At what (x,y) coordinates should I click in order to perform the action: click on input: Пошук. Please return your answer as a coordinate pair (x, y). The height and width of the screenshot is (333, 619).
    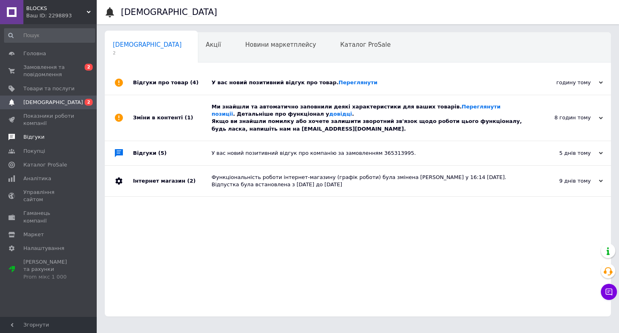
    Looking at the image, I should click on (50, 35).